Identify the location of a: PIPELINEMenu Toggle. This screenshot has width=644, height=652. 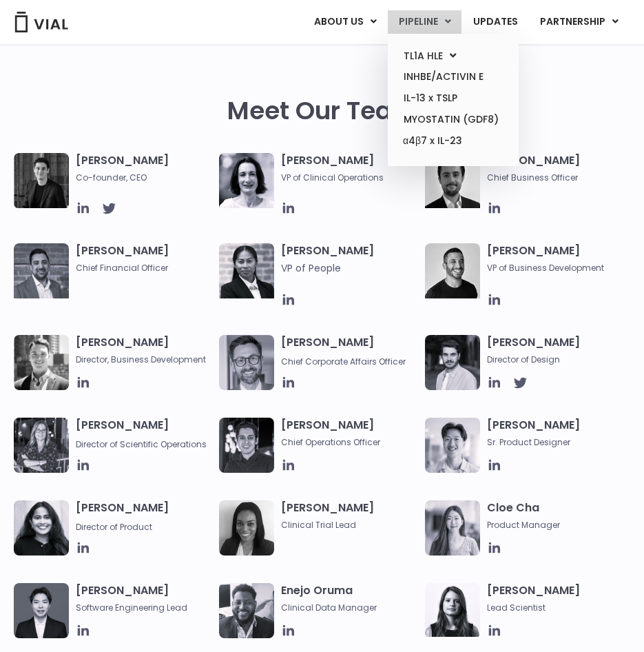
(424, 22).